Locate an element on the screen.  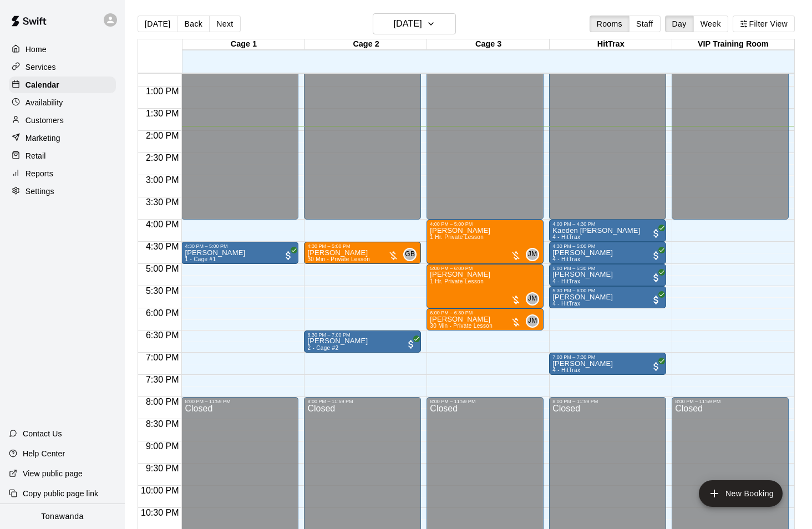
span: GB is located at coordinates (410, 255).